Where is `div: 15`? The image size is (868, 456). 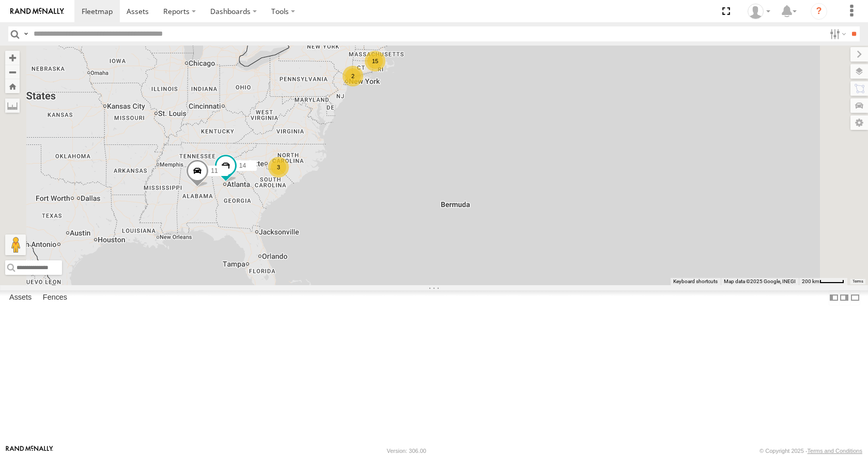
div: 15 is located at coordinates (375, 61).